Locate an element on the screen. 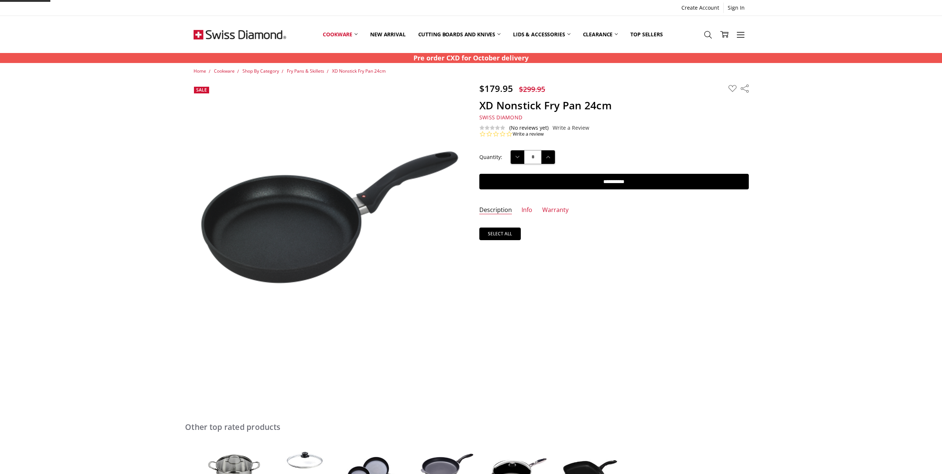 The height and width of the screenshot is (474, 942). span: XD Nonstick Fry Pan 24cm is located at coordinates (359, 71).